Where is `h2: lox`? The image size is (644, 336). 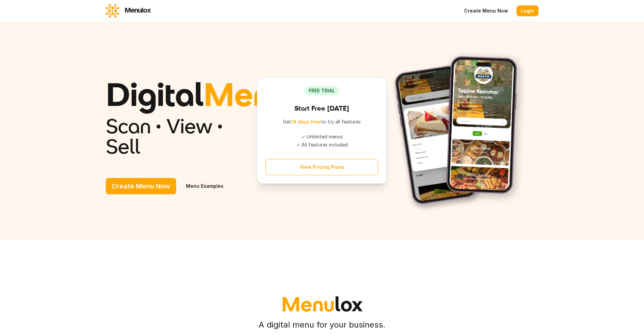 h2: lox is located at coordinates (322, 304).